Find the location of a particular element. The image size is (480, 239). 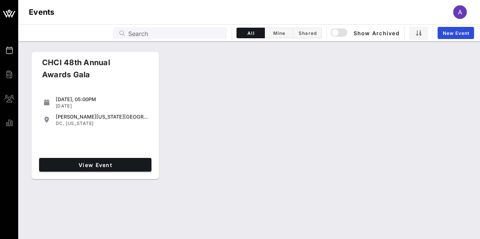

h1: Events is located at coordinates (42, 12).